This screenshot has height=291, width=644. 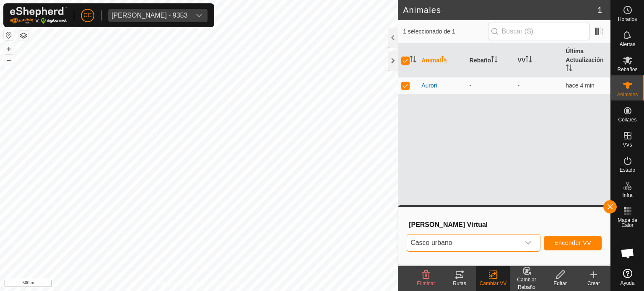 I want to click on span: Raquel Saenz Blanco - 9353, so click(x=150, y=16).